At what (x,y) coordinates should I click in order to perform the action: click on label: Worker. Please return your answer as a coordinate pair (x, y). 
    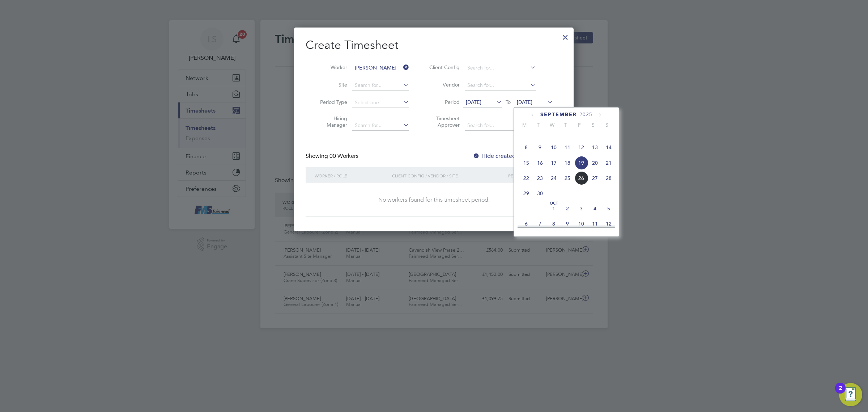
    Looking at the image, I should click on (331, 67).